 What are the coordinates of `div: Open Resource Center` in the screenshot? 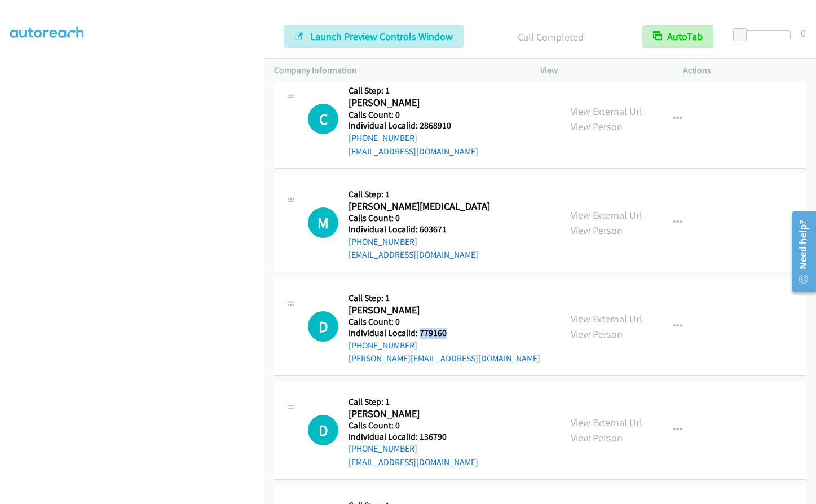 It's located at (21, 45).